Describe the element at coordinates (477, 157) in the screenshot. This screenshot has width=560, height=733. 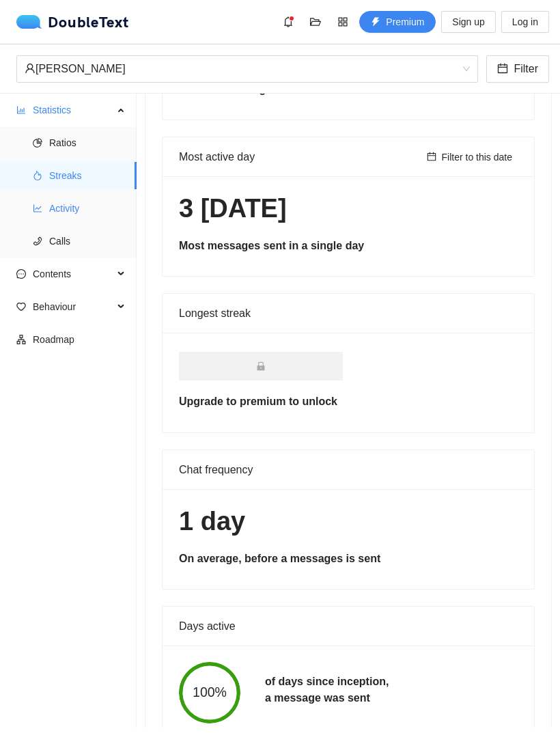
I see `span: Filter to this date` at that location.